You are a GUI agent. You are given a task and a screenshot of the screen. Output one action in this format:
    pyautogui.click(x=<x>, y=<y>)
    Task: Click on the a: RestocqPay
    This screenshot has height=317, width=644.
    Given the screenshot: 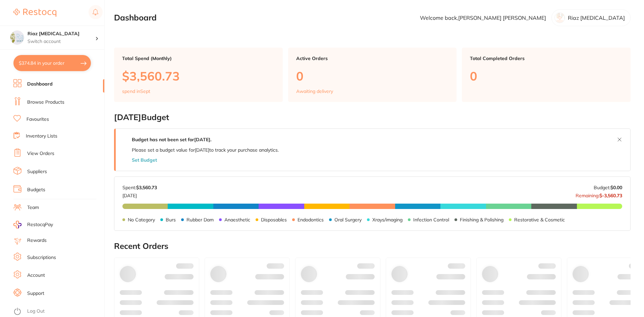 What is the action you would take?
    pyautogui.click(x=33, y=224)
    